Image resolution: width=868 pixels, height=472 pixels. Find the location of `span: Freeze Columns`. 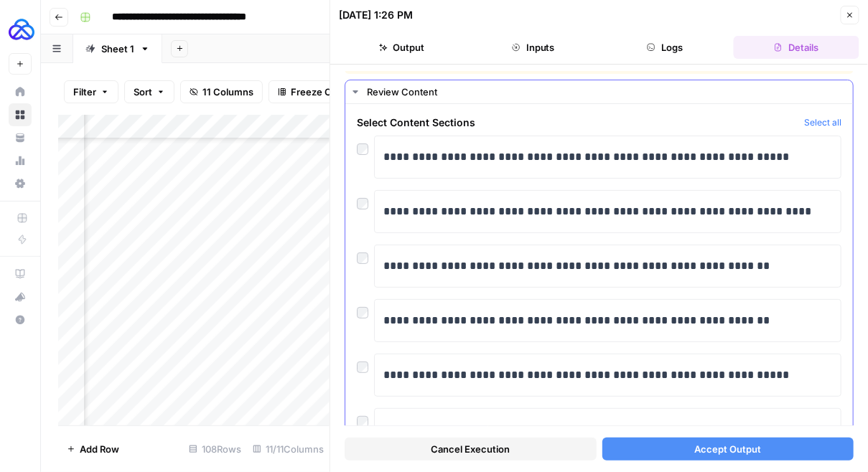

span: Freeze Columns is located at coordinates (327, 92).